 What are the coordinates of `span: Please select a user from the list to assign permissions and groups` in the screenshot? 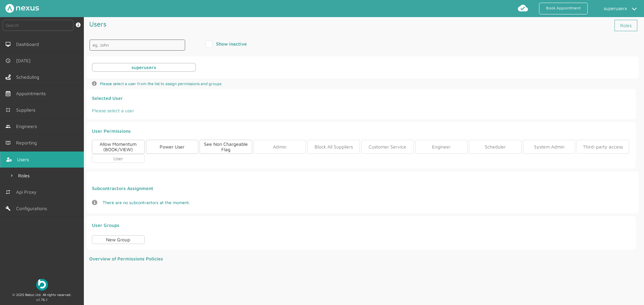 It's located at (160, 84).